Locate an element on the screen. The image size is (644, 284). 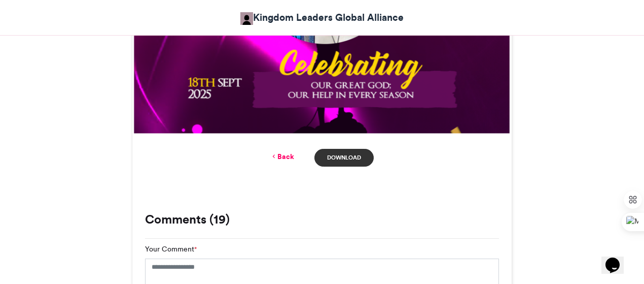
a: Download is located at coordinates (344, 157).